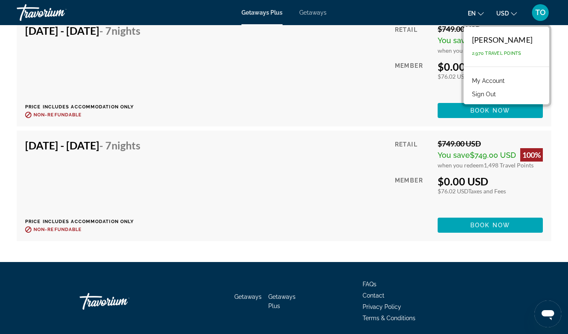  Describe the element at coordinates (476, 13) in the screenshot. I see `button: Change language` at that location.